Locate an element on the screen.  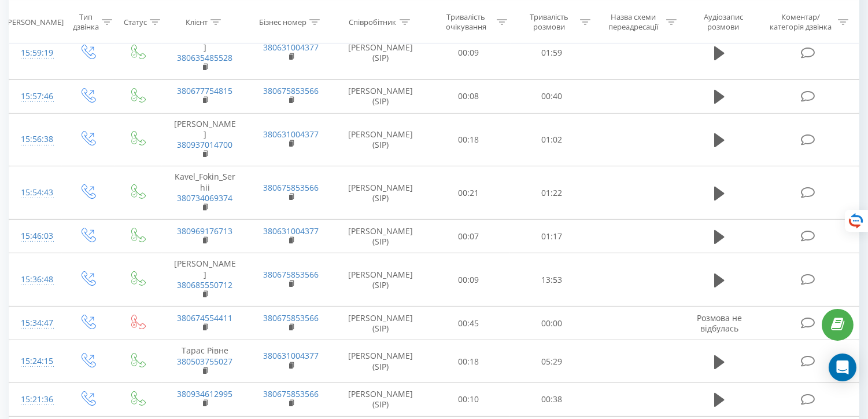
div: Назва схеми переадресації is located at coordinates (633, 22).